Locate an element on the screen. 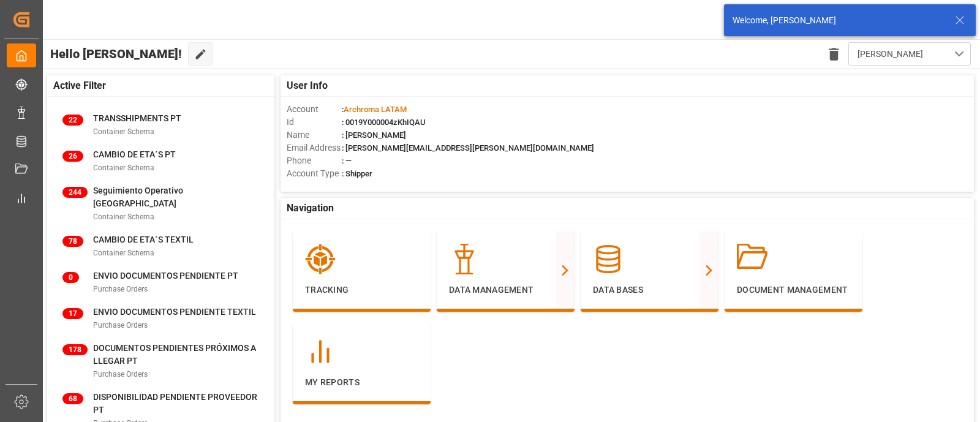 The width and height of the screenshot is (980, 422). span: Active Filter is located at coordinates (79, 86).